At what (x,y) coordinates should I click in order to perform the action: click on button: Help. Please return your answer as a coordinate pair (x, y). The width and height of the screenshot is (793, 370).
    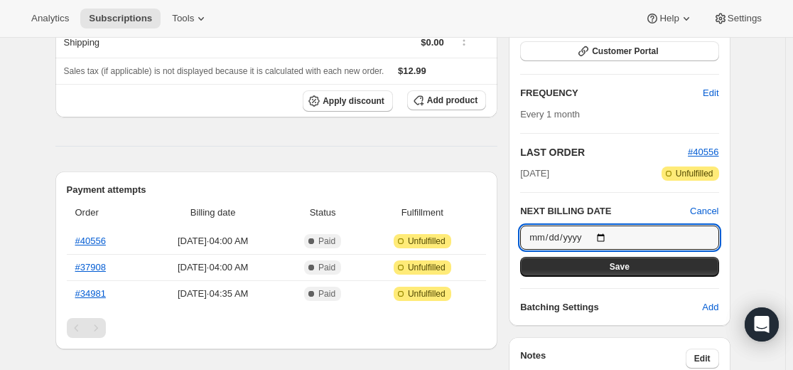
    Looking at the image, I should click on (669, 18).